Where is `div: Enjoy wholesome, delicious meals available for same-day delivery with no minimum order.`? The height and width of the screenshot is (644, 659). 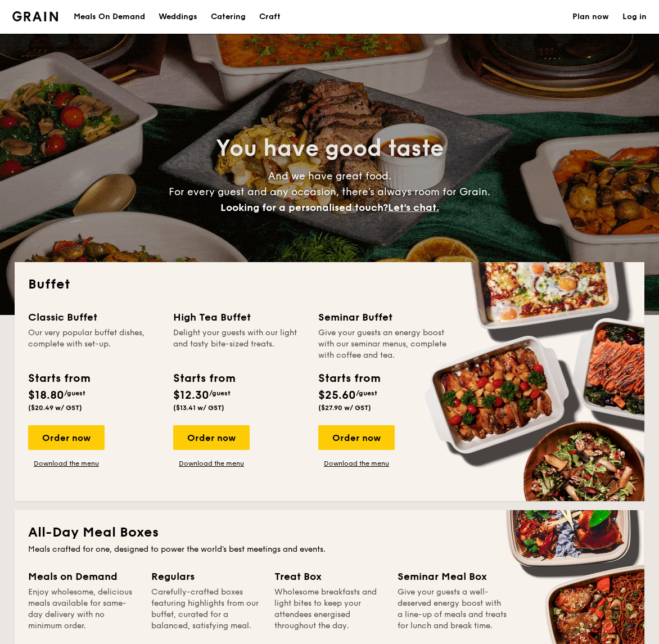 div: Enjoy wholesome, delicious meals available for same-day delivery with no minimum order. is located at coordinates (83, 609).